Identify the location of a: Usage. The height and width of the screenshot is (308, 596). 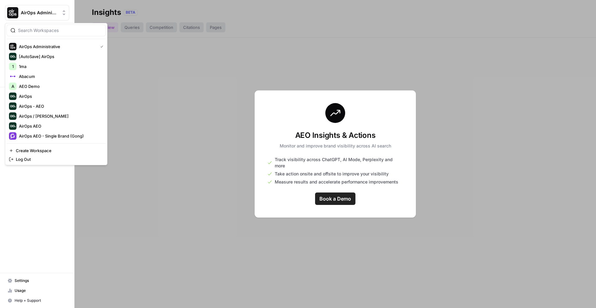
(37, 291).